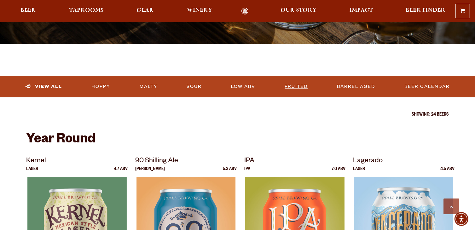 This screenshot has width=475, height=230. What do you see at coordinates (462, 219) in the screenshot?
I see `div: Accessibility Menu` at bounding box center [462, 219].